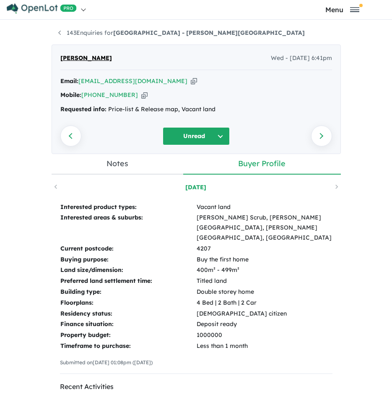  I want to click on td: Double storey home, so click(264, 292).